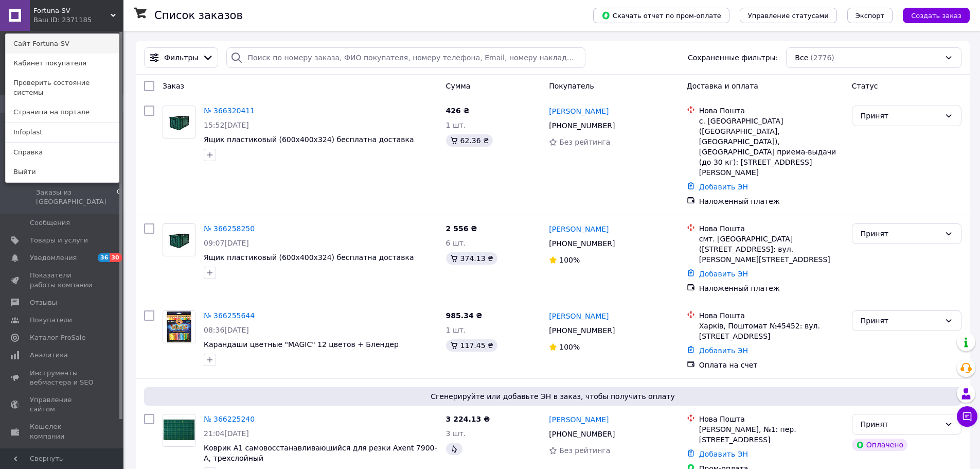 The width and height of the screenshot is (980, 469). What do you see at coordinates (43, 303) in the screenshot?
I see `span: Отзывы` at bounding box center [43, 303].